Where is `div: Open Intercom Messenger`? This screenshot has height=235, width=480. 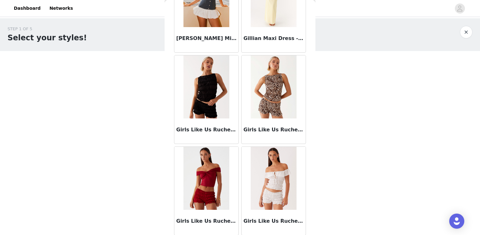 div: Open Intercom Messenger is located at coordinates (457, 221).